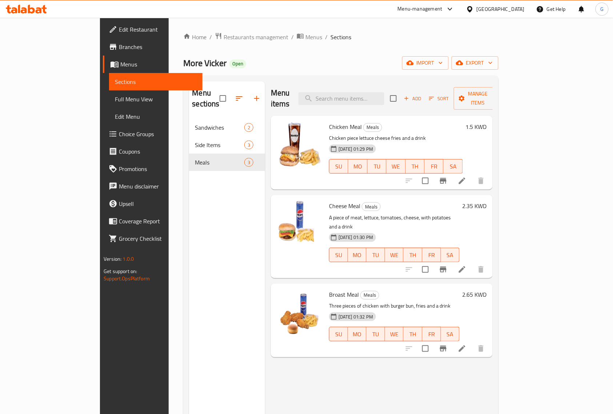  I want to click on a: Coverage Report, so click(153, 221).